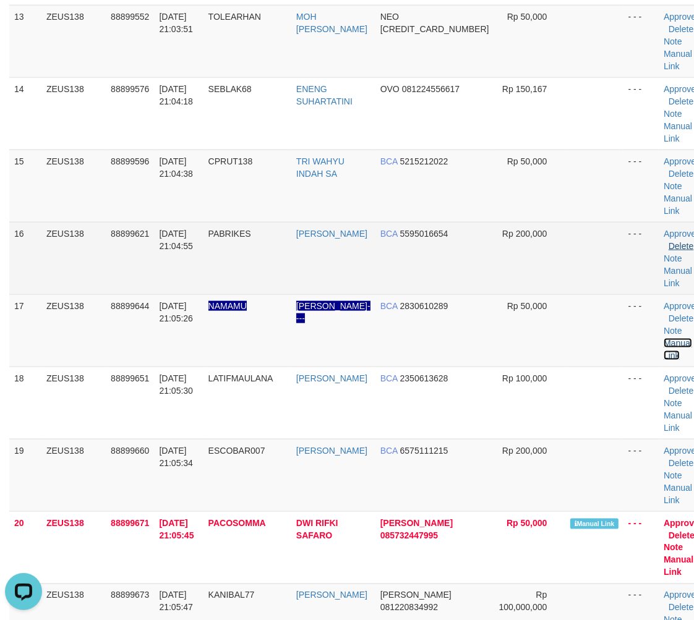 This screenshot has width=694, height=620. I want to click on span: 88899621, so click(130, 234).